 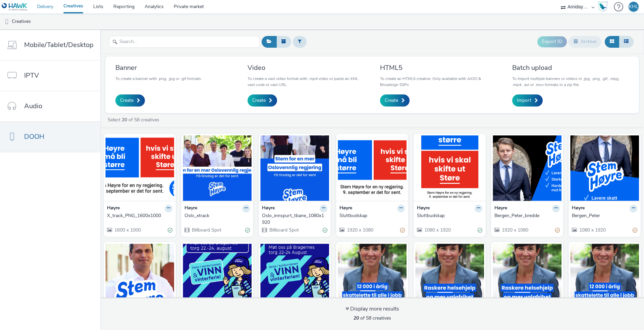 What do you see at coordinates (217, 216) in the screenshot?
I see `a: Oslo_xtrack` at bounding box center [217, 216].